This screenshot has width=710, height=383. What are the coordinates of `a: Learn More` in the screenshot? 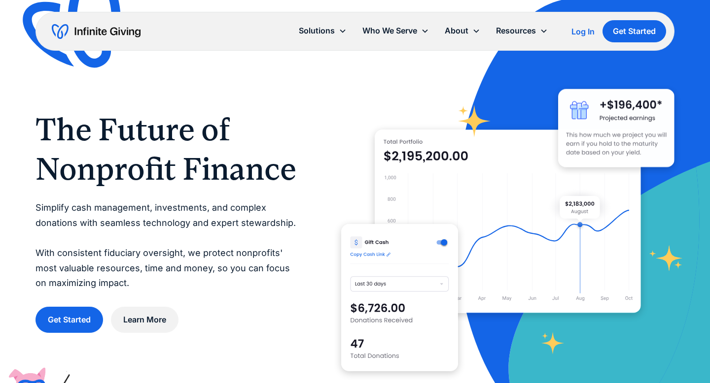 It's located at (144, 320).